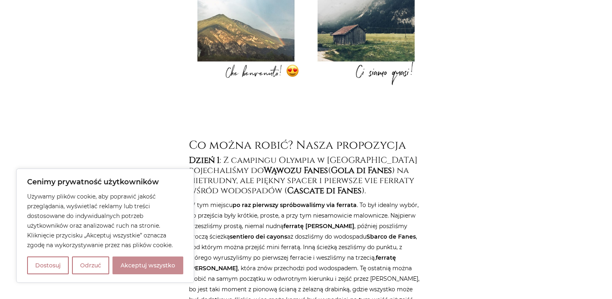 This screenshot has width=612, height=299. Describe the element at coordinates (204, 160) in the screenshot. I see `strong: Dzień 1` at that location.